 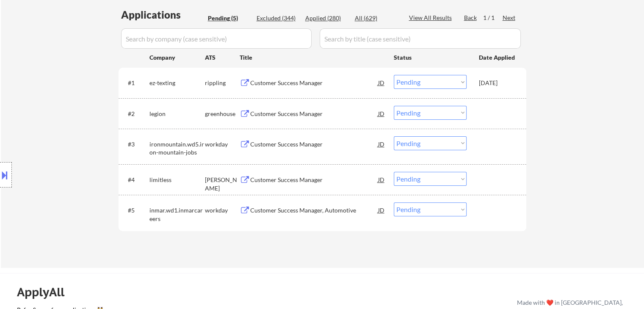 What do you see at coordinates (326, 18) in the screenshot?
I see `div: Applied (280)` at bounding box center [326, 18].